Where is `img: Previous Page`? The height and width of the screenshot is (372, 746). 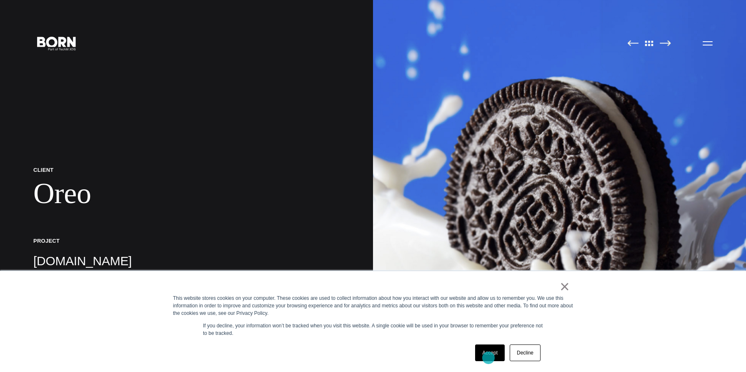
img: Previous Page is located at coordinates (633, 43).